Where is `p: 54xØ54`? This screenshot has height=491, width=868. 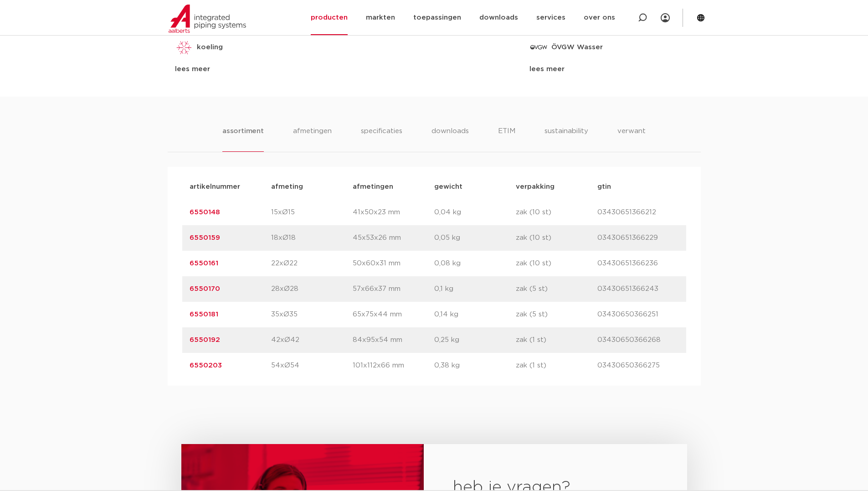
p: 54xØ54 is located at coordinates (312, 365).